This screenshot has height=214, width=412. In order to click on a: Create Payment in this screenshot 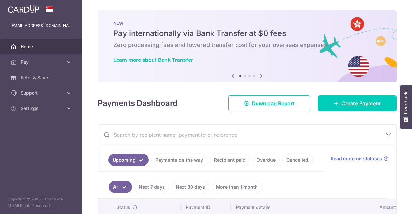, I will do `click(357, 103)`.